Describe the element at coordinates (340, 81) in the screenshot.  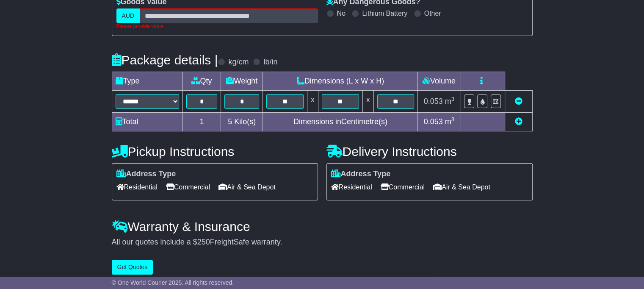
I see `td: Dimensions (L x W x H)` at that location.